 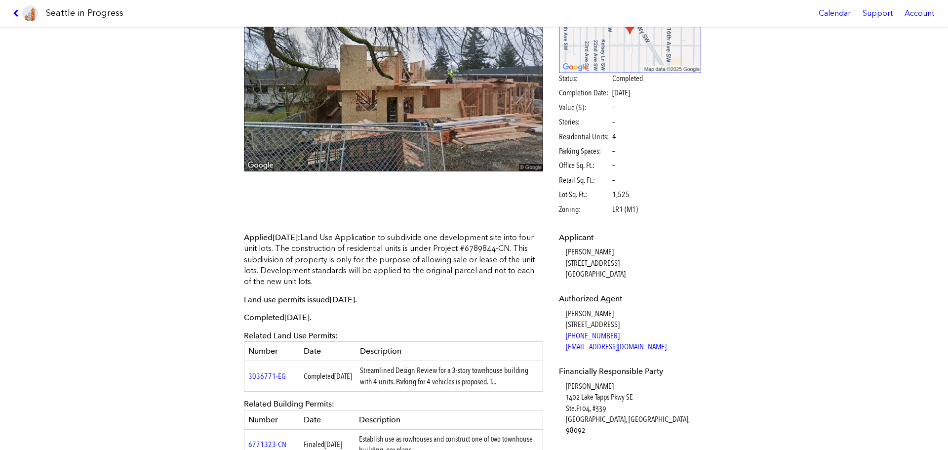 What do you see at coordinates (584, 194) in the screenshot?
I see `span: Lot Sq. Ft.:` at bounding box center [584, 194].